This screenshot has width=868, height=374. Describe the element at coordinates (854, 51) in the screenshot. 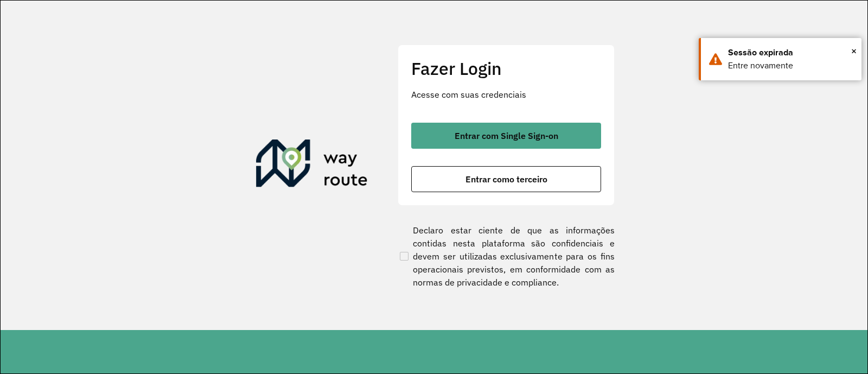

I see `button: Close` at that location.